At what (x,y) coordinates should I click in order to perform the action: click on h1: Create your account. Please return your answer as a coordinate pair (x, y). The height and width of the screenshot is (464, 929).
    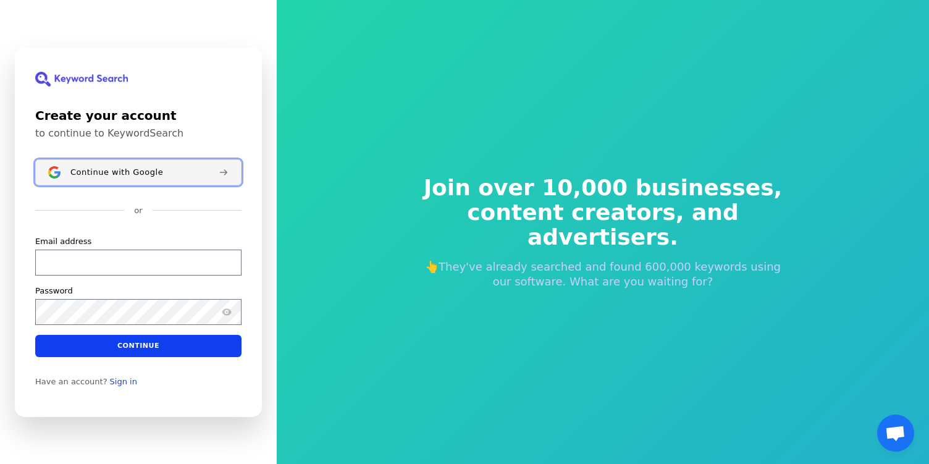
    Looking at the image, I should click on (138, 116).